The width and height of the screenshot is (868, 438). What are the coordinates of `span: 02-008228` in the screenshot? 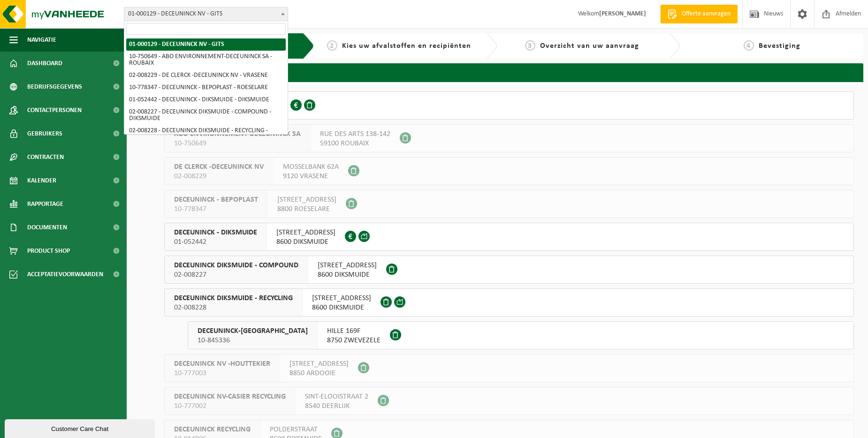 It's located at (233, 307).